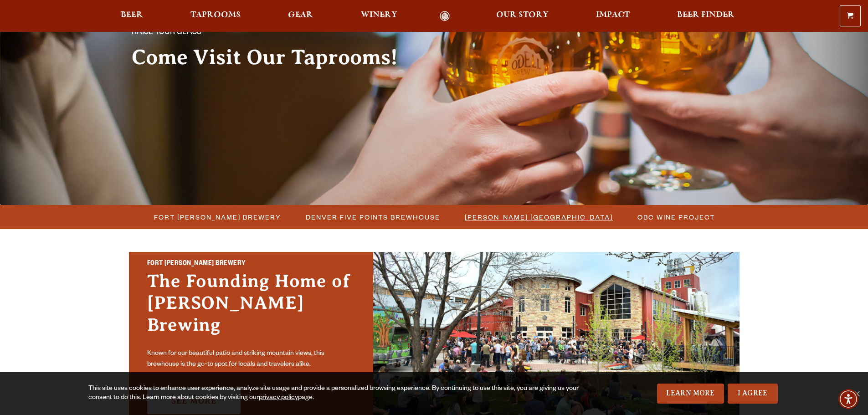 The height and width of the screenshot is (415, 868). Describe the element at coordinates (379, 16) in the screenshot. I see `a: Winery` at that location.